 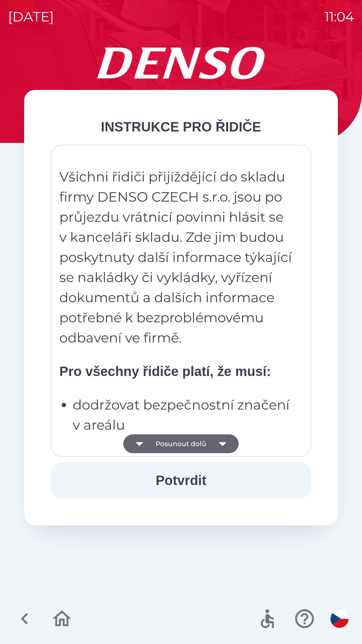 What do you see at coordinates (181, 63) in the screenshot?
I see `img: Logo` at bounding box center [181, 63].